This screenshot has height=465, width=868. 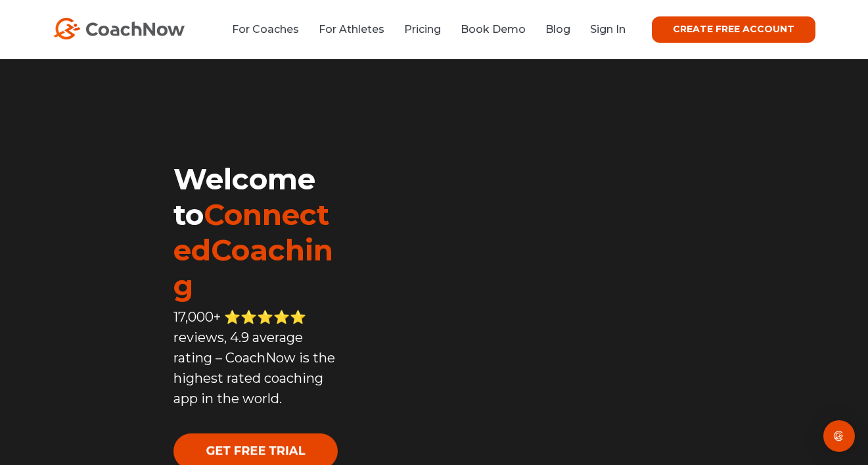 What do you see at coordinates (734, 30) in the screenshot?
I see `a: CREATE FREE ACCOUNT` at bounding box center [734, 30].